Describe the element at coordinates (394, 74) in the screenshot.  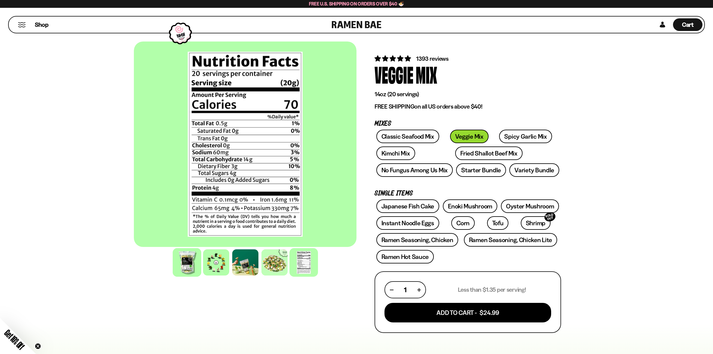
I see `div: Veggie` at that location.